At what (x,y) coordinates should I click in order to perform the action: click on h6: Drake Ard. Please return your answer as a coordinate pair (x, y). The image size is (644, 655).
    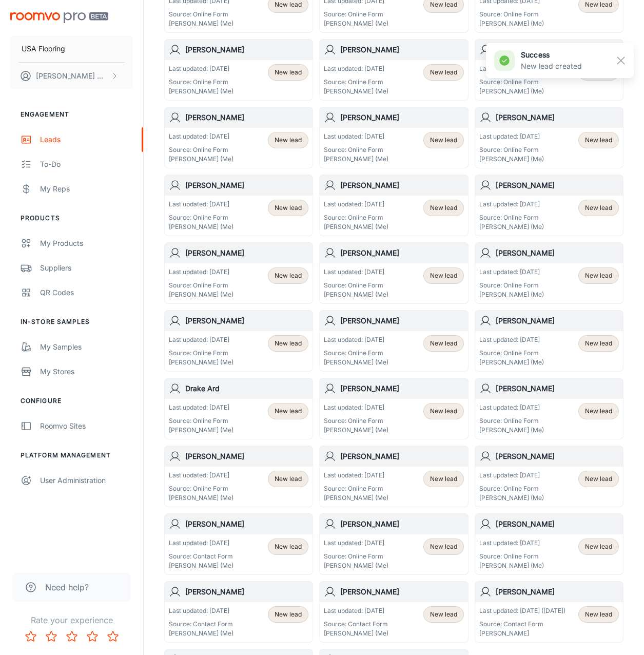
    Looking at the image, I should click on (247, 389).